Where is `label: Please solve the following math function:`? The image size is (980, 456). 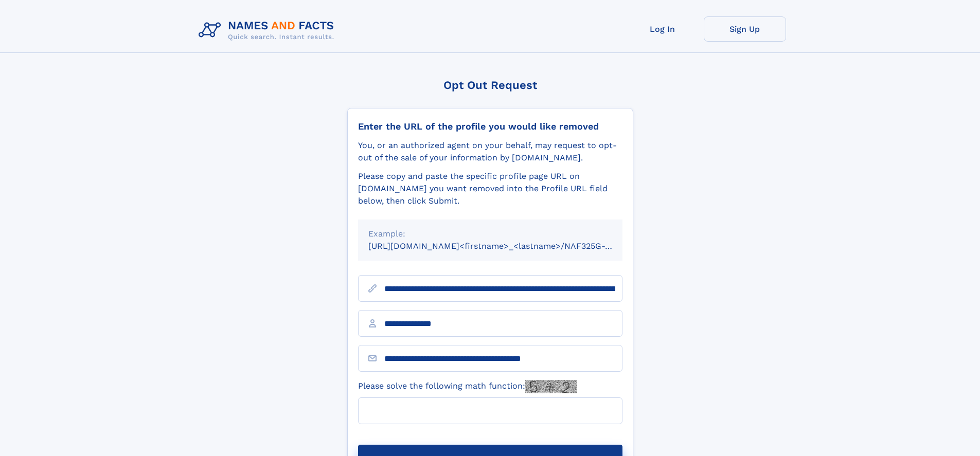 label: Please solve the following math function: is located at coordinates (467, 387).